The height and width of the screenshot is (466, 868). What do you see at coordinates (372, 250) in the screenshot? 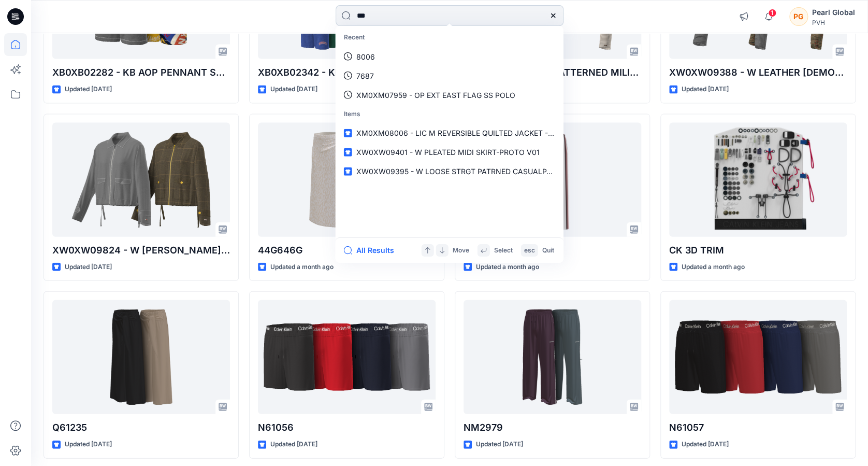
I see `button: All Results` at bounding box center [372, 250].